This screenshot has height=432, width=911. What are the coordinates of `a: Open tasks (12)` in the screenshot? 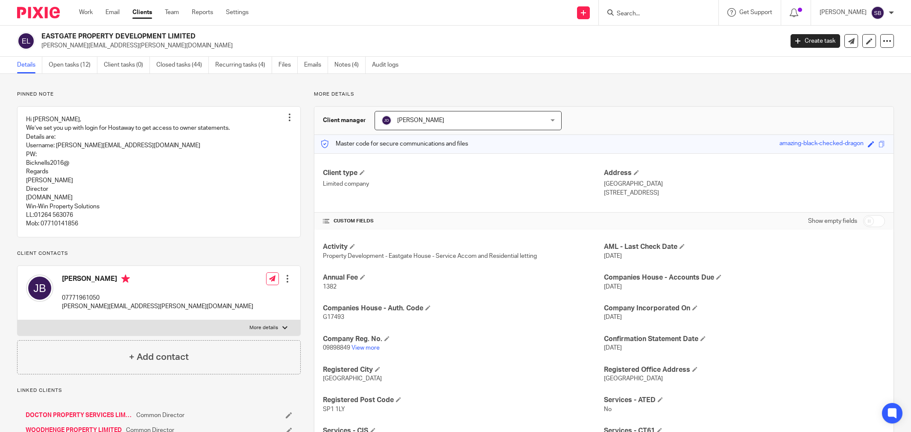 It's located at (73, 65).